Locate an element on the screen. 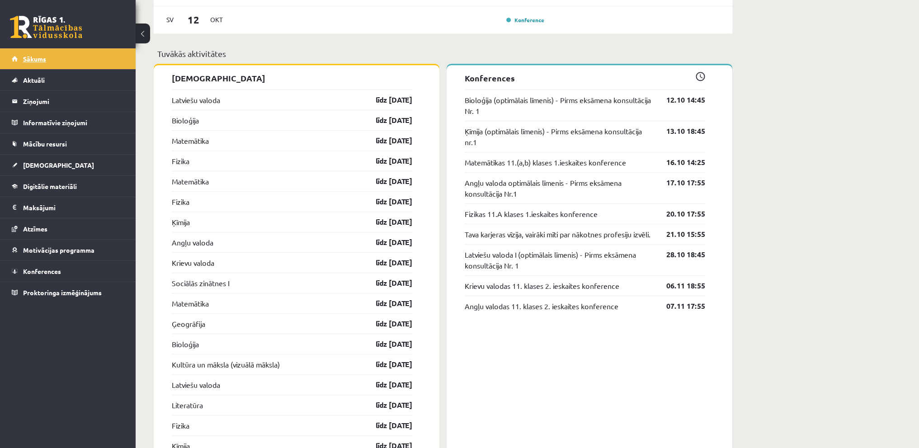  a: 06.11 18:55 is located at coordinates (679, 286).